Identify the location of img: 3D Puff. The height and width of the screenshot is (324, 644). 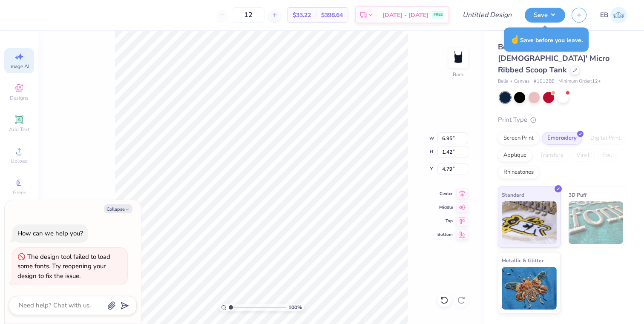
(595, 223).